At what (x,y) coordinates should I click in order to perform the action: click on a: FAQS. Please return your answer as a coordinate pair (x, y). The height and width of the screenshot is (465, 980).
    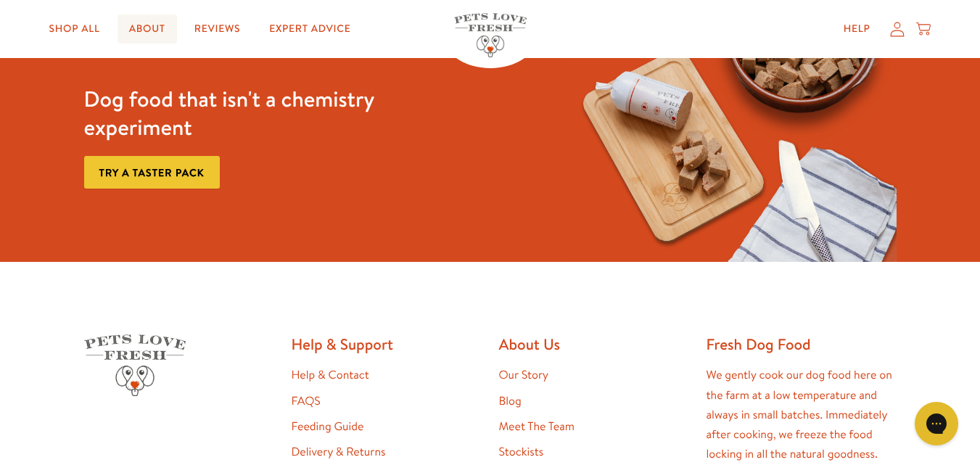
    Looking at the image, I should click on (306, 401).